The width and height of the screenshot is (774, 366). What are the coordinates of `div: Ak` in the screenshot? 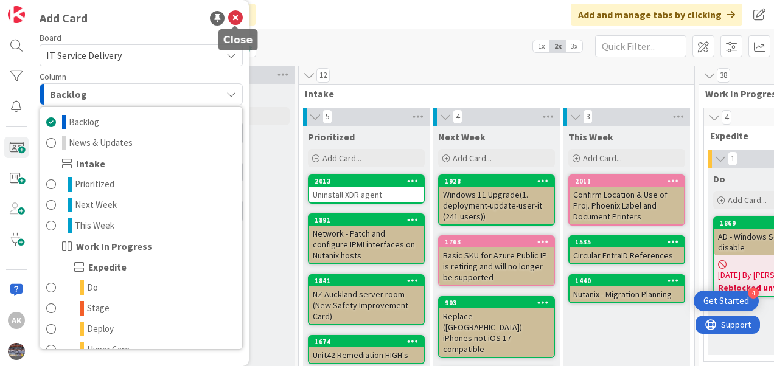 It's located at (16, 321).